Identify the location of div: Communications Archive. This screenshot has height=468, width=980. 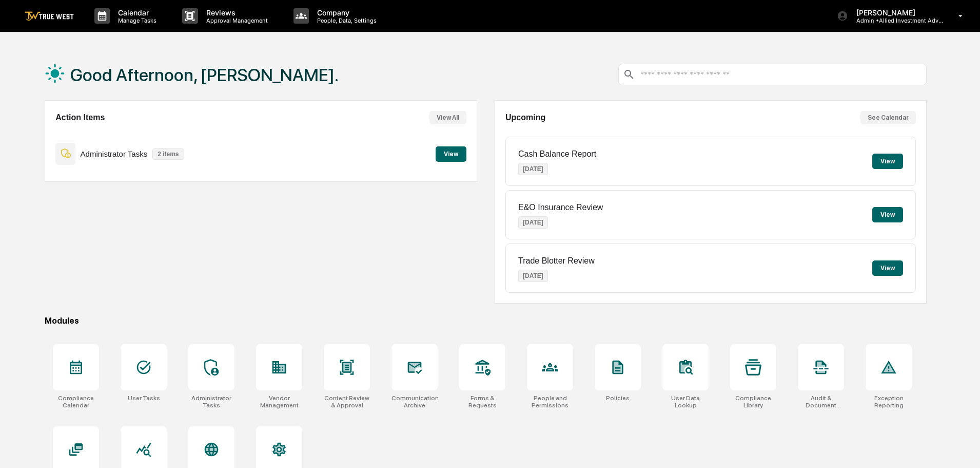
(415, 401).